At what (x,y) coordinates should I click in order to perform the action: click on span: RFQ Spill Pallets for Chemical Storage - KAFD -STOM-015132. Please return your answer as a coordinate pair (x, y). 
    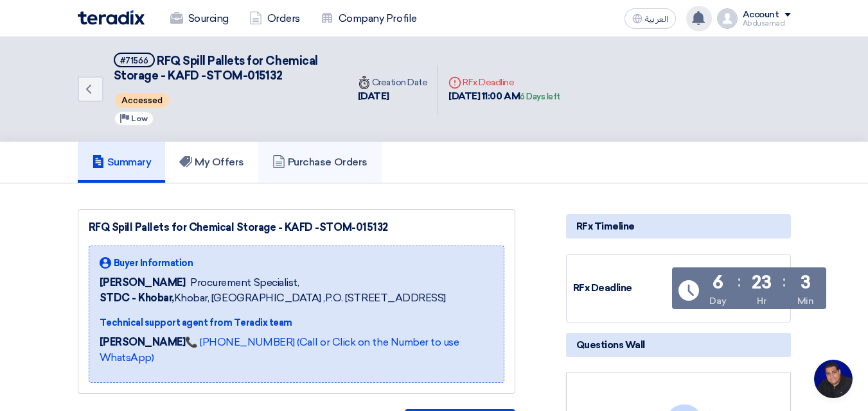
    Looking at the image, I should click on (216, 68).